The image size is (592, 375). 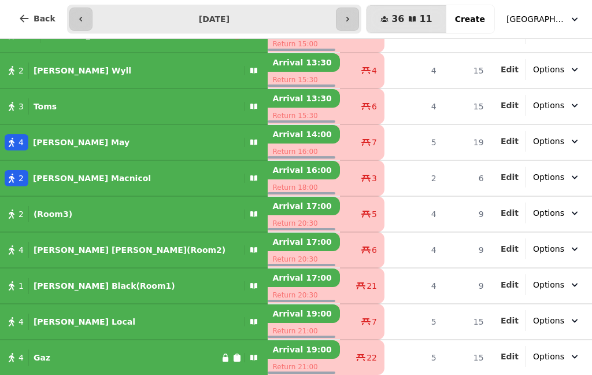 I want to click on p: Return 16:00, so click(x=303, y=151).